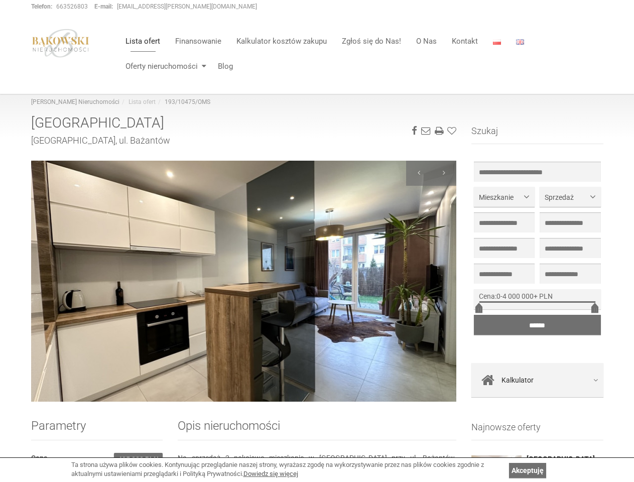 The width and height of the screenshot is (634, 482). Describe the element at coordinates (527, 296) in the screenshot. I see `span: 4 000 000+ PLN` at that location.